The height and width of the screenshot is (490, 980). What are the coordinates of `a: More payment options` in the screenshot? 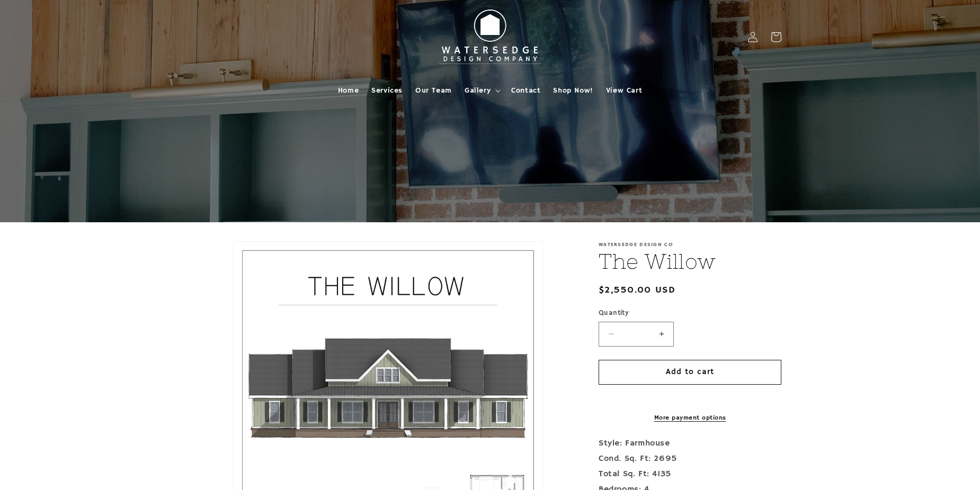 It's located at (689, 418).